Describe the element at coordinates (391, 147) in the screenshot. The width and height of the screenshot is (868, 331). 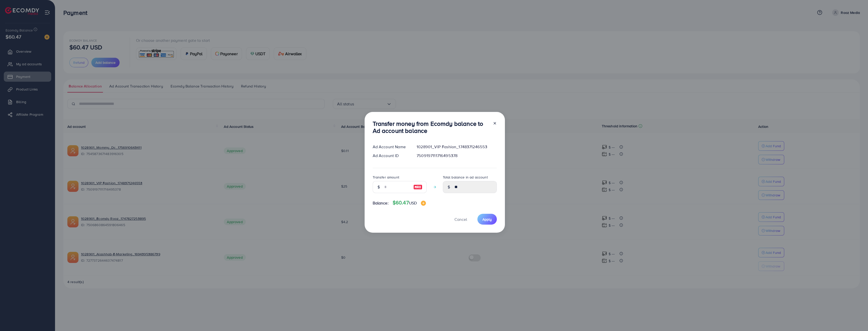
I see `div: Ad Account Name` at that location.